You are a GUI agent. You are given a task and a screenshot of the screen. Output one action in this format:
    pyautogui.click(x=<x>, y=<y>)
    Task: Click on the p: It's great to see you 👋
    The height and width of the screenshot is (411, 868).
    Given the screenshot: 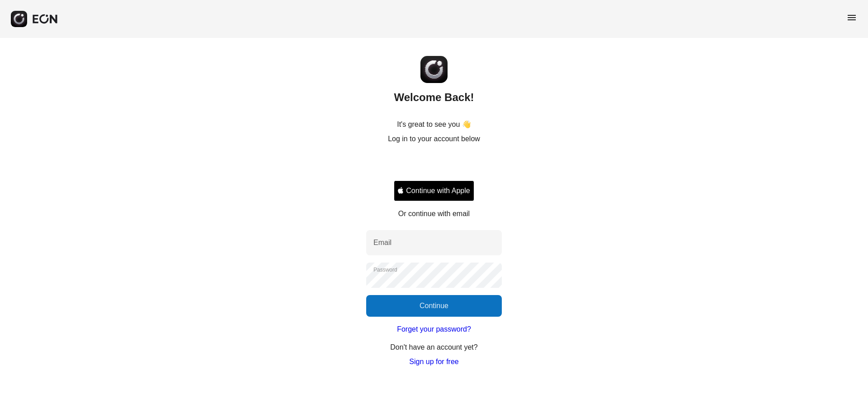 What is the action you would take?
    pyautogui.click(x=434, y=124)
    